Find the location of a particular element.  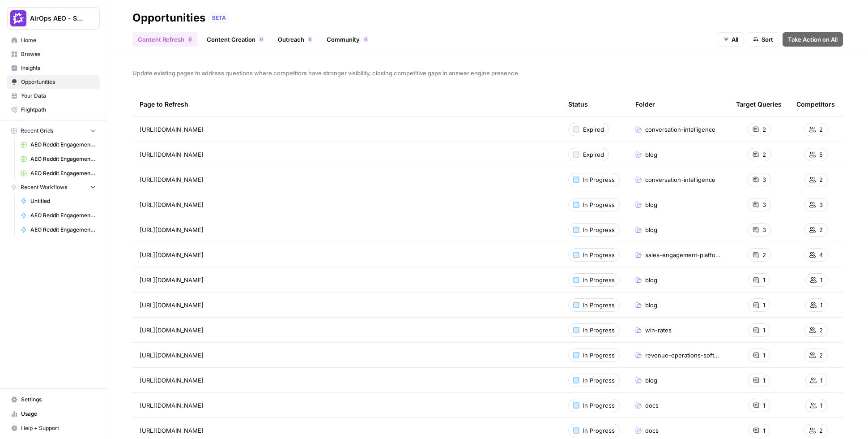

span: AirOps AEO - Single Brand (Gong) is located at coordinates (57, 18).